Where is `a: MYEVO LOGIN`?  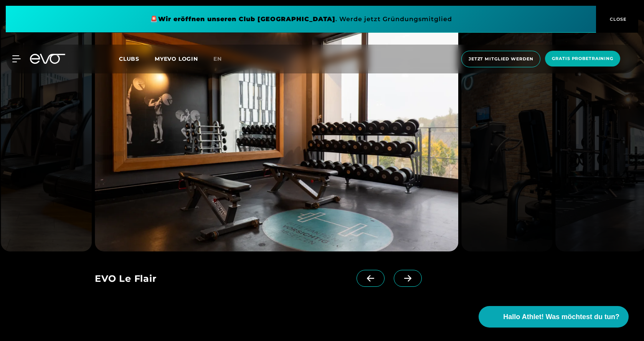
a: MYEVO LOGIN is located at coordinates (176, 59).